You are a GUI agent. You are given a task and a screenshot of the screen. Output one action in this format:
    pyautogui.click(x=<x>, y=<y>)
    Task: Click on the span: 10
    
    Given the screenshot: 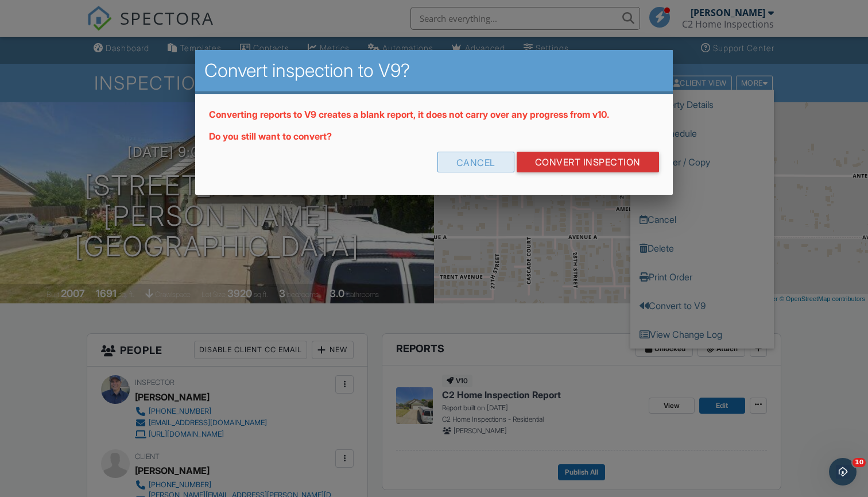 What is the action you would take?
    pyautogui.click(x=859, y=462)
    